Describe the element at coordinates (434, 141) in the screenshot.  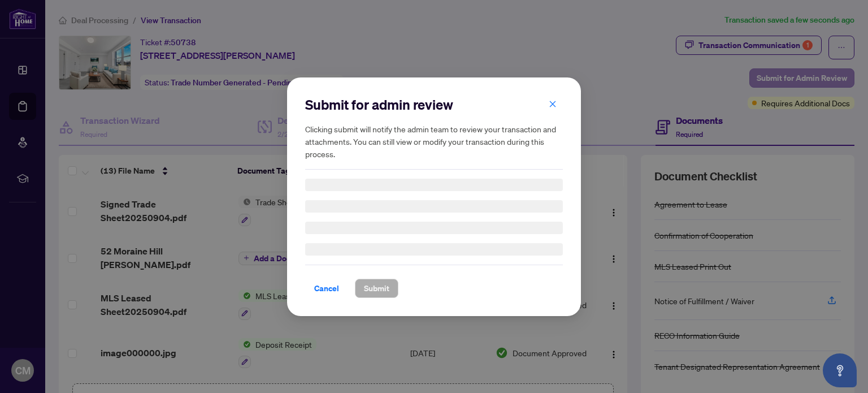
I see `h5: Clicking submit will notify the admin team to review your transaction and attachments. You can st...` at that location.